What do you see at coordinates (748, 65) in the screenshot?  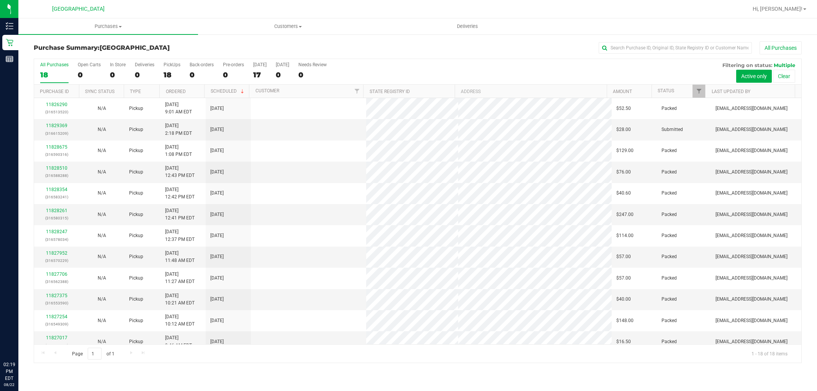 I see `span: Filtering on status:` at bounding box center [748, 65].